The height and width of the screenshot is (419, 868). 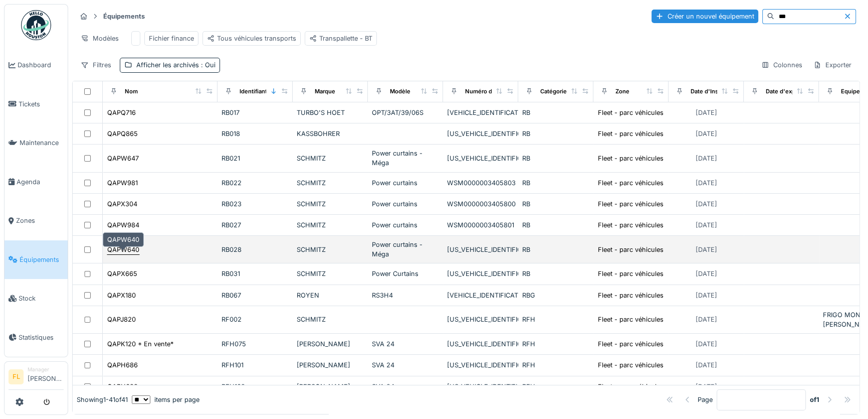 What do you see at coordinates (123, 239) in the screenshot?
I see `div: QAPW640` at bounding box center [123, 239].